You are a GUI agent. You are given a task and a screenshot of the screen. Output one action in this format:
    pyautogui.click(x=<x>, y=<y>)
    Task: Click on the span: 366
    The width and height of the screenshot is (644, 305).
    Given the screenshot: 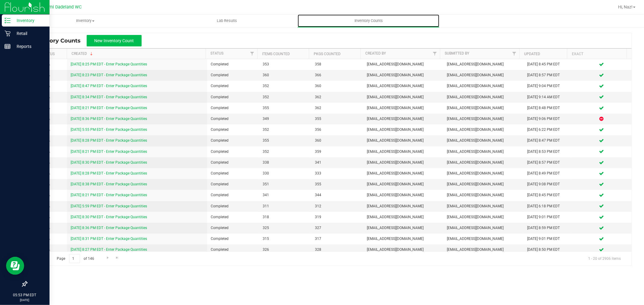 What is the action you would take?
    pyautogui.click(x=337, y=75)
    